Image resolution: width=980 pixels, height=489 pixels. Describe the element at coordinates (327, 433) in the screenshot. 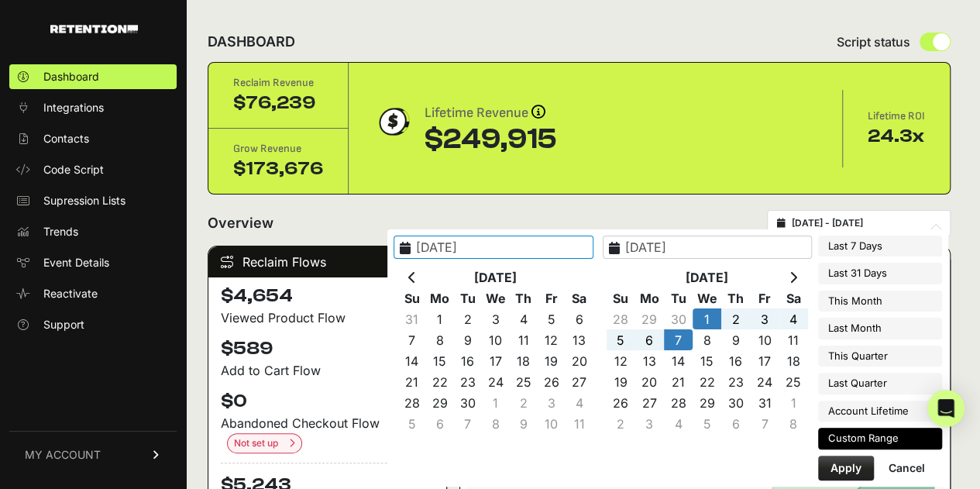

I see `div: Abandoned Checkout Flow` at that location.